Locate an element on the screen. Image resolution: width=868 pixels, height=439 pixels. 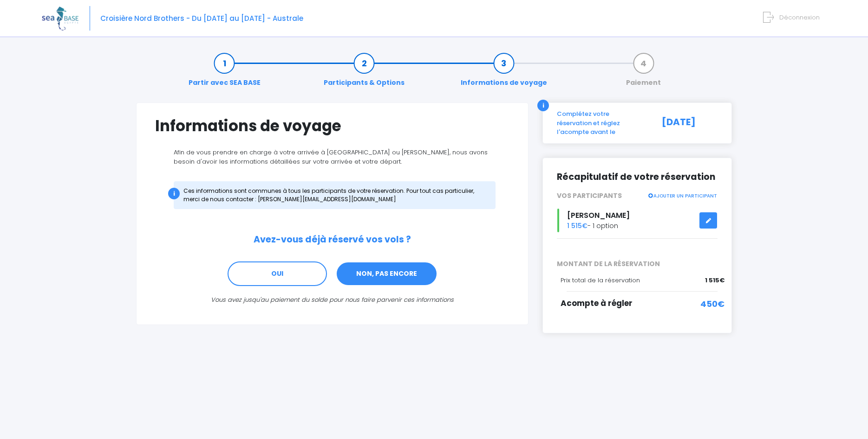
a: Paiement is located at coordinates (643, 73).